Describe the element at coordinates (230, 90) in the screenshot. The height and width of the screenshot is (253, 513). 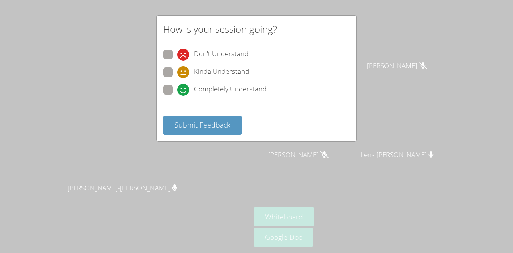
I see `span: Completely Understand` at that location.